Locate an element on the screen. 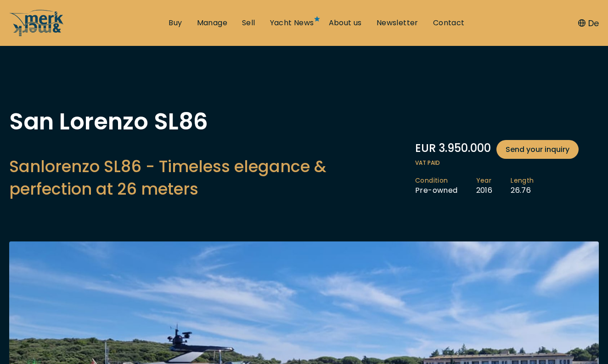 The width and height of the screenshot is (608, 364). span: Send your inquiry is located at coordinates (537, 149).